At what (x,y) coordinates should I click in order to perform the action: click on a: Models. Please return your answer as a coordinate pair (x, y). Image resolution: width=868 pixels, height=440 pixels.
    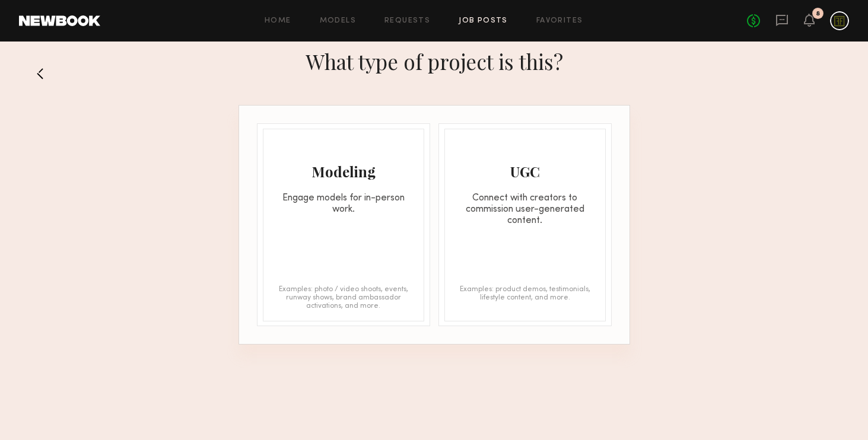
    Looking at the image, I should click on (337, 21).